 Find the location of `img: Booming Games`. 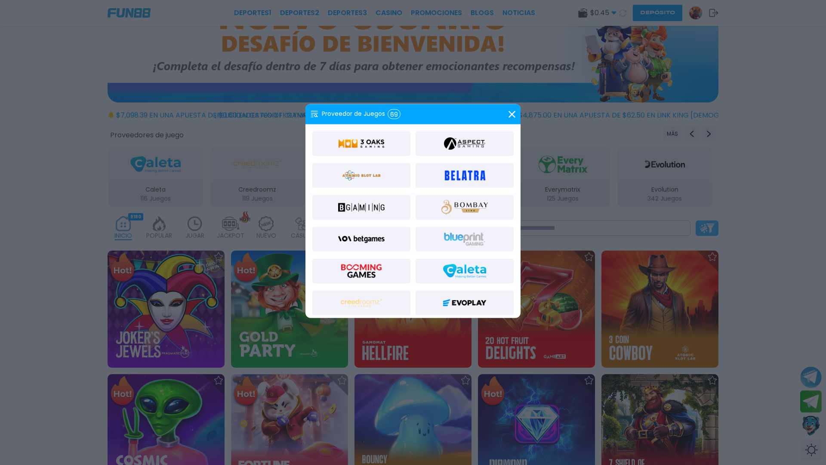

img: Booming Games is located at coordinates (361, 271).